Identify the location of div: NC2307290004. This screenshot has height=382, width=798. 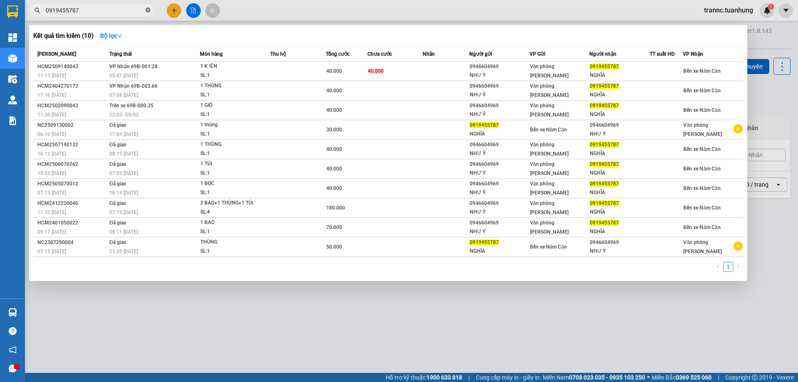
(72, 242).